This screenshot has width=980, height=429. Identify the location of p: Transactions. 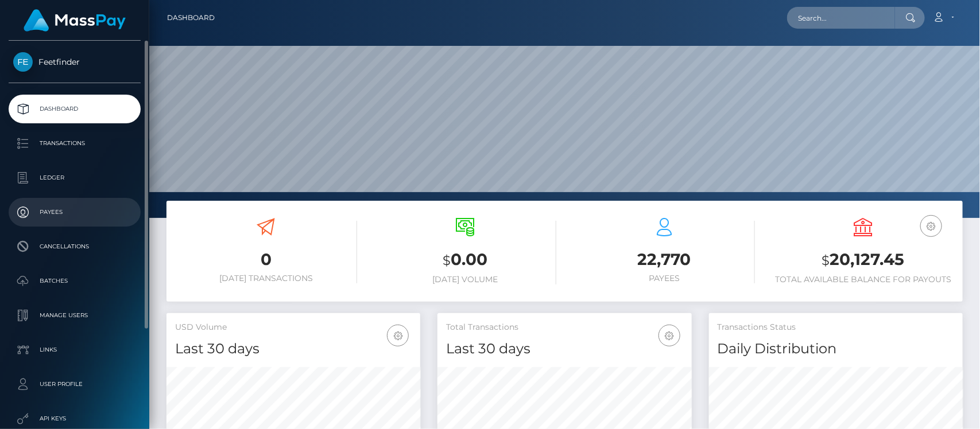
(74, 144).